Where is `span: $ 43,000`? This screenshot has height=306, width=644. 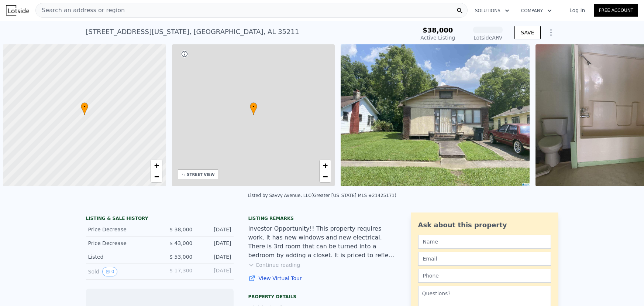
span: $ 43,000 is located at coordinates (181, 243).